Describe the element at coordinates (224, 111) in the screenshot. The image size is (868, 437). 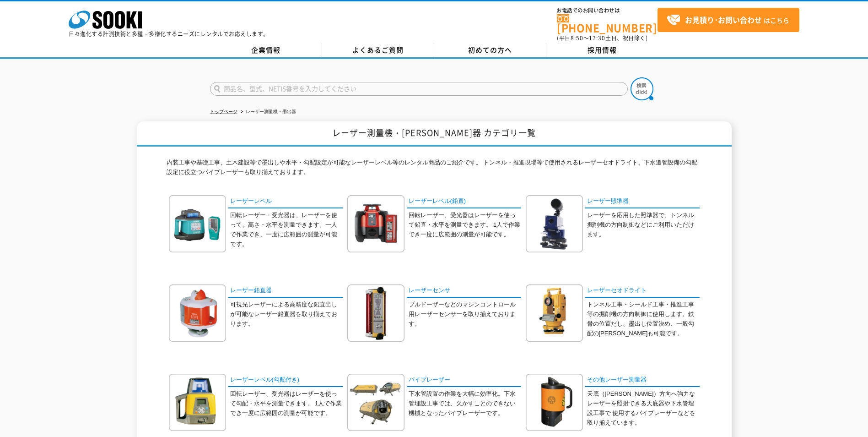
I see `a: トップページ` at that location.